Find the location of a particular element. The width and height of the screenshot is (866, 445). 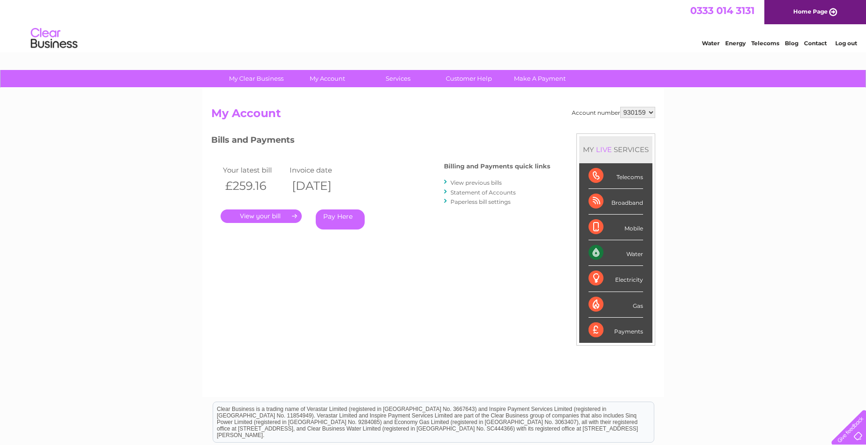

h2: My Account is located at coordinates (433, 116).